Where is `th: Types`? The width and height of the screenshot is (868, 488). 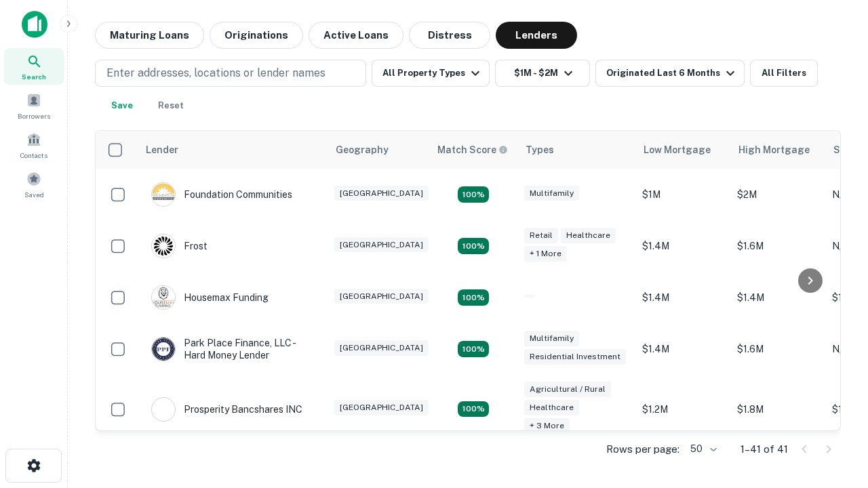 th: Types is located at coordinates (577, 150).